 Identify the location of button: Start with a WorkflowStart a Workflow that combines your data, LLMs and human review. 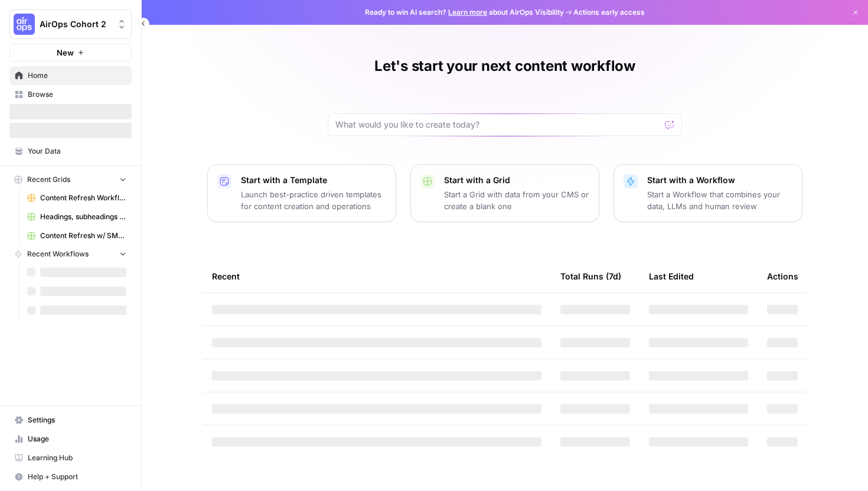
(708, 193).